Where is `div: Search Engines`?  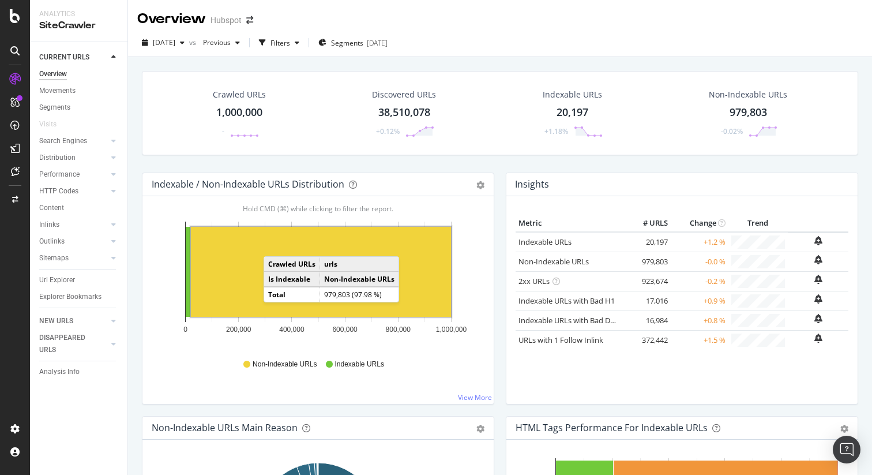
div: Search Engines is located at coordinates (63, 141).